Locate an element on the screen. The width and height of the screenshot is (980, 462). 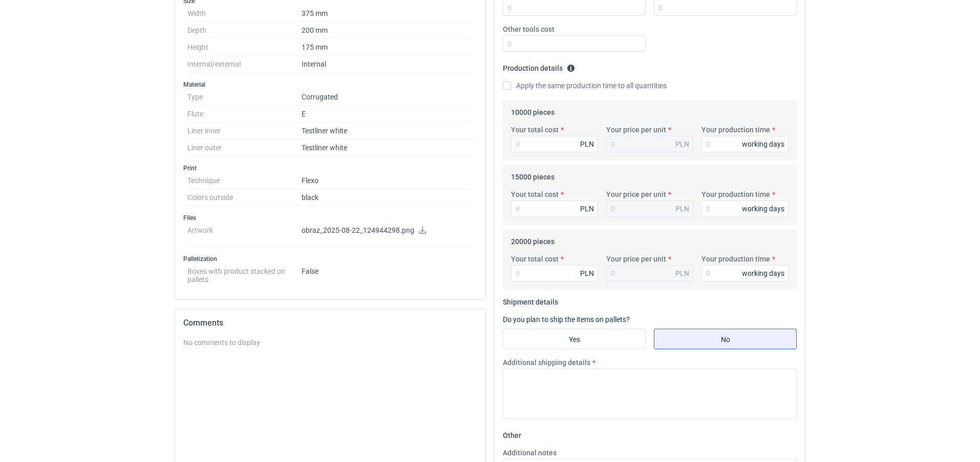
legend: Other is located at coordinates (512, 433).